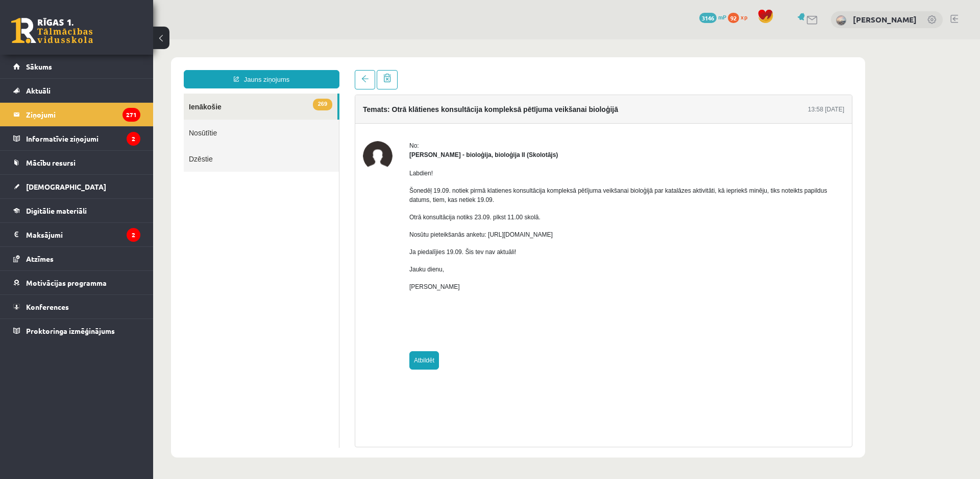  What do you see at coordinates (225, 116) in the screenshot?
I see `img: Elza Saulīte - bioloģija, bioloģija II` at bounding box center [225, 116].